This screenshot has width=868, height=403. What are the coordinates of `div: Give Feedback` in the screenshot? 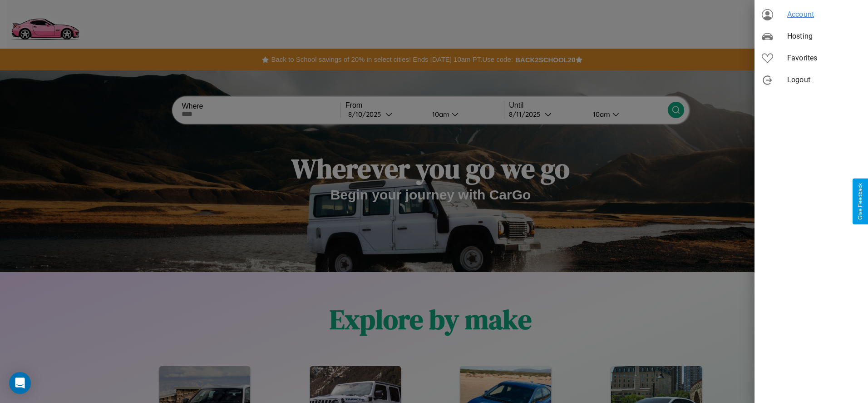 It's located at (860, 201).